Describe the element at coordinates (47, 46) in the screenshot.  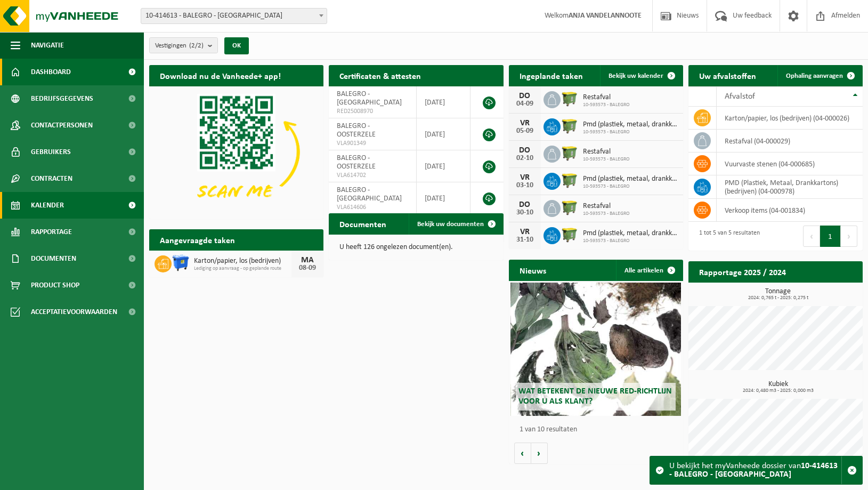
I see `span: Navigatie` at that location.